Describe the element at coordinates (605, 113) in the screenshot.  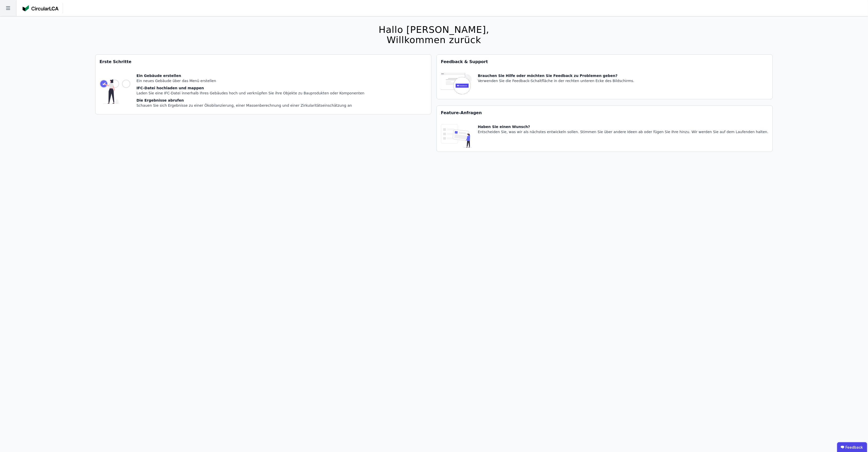
I see `div: Feature-Anfragen` at that location.